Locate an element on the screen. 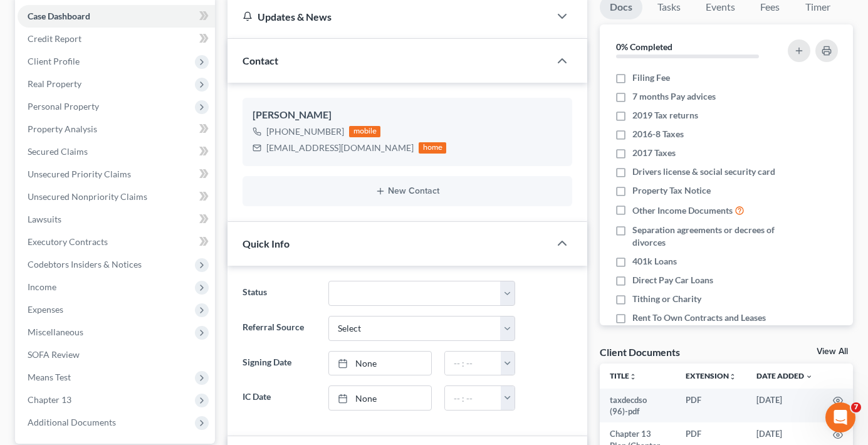  label: Signing Date is located at coordinates (279, 363).